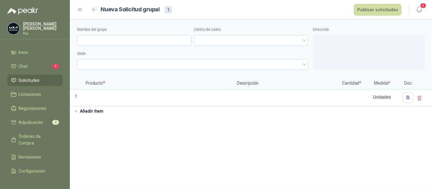 This screenshot has width=432, height=189. Describe the element at coordinates (24, 52) in the screenshot. I see `span: Inicio` at that location.